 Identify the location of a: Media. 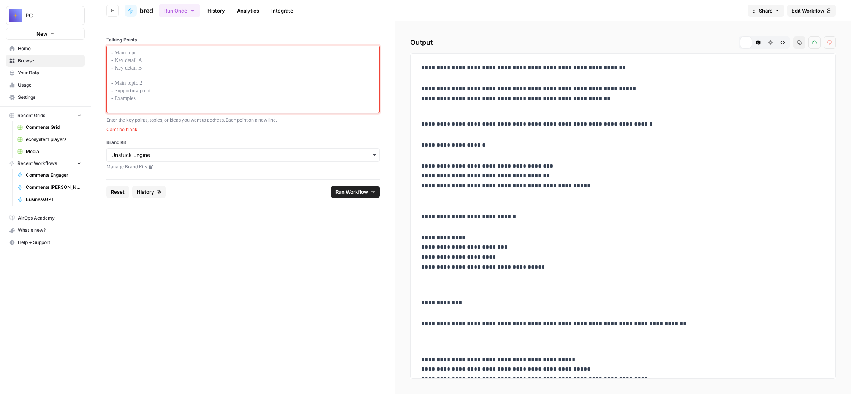
(49, 152).